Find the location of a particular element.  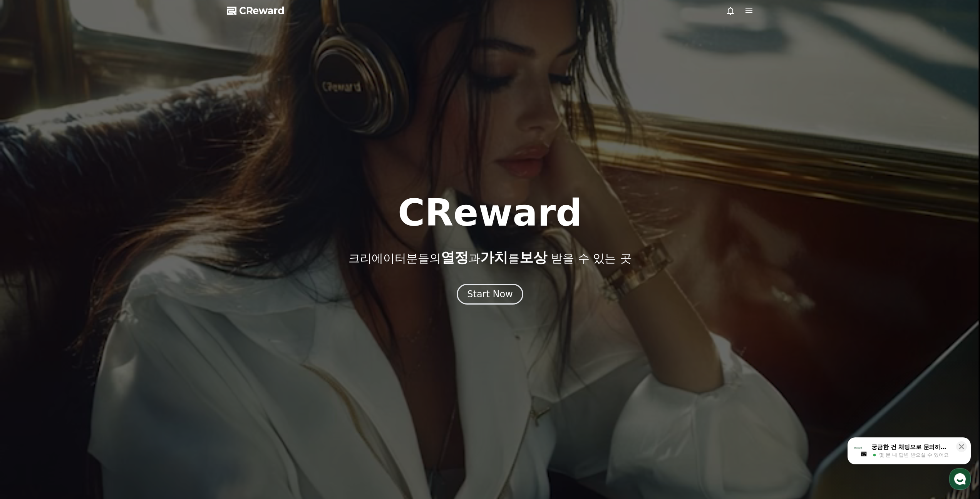

span: CReward is located at coordinates (262, 11).